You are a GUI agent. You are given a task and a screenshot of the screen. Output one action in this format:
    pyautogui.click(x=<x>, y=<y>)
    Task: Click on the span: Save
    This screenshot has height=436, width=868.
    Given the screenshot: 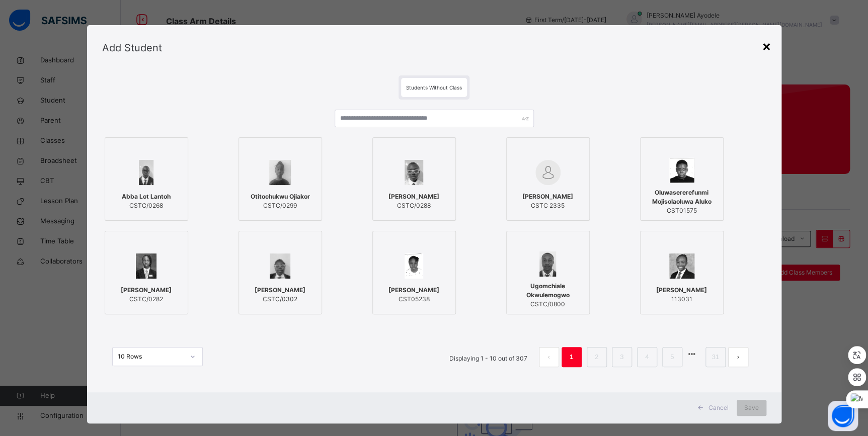 What is the action you would take?
    pyautogui.click(x=751, y=408)
    